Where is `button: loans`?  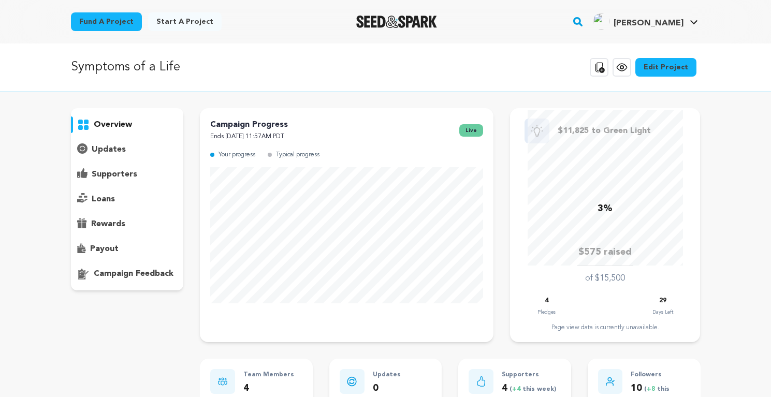
button: loans is located at coordinates (127, 199).